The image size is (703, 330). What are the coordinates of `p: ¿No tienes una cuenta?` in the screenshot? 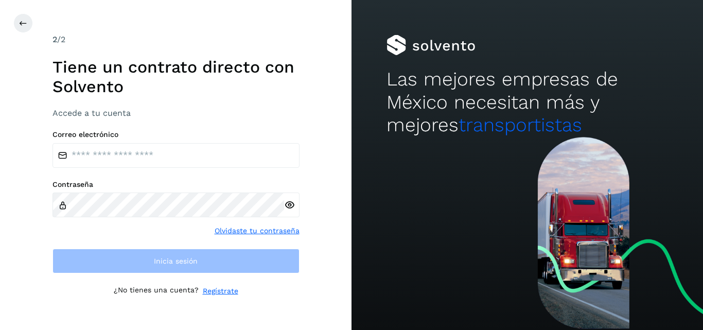 It's located at (156, 291).